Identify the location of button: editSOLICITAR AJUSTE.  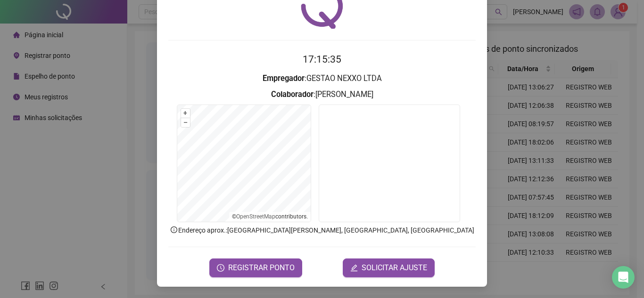
(389, 268).